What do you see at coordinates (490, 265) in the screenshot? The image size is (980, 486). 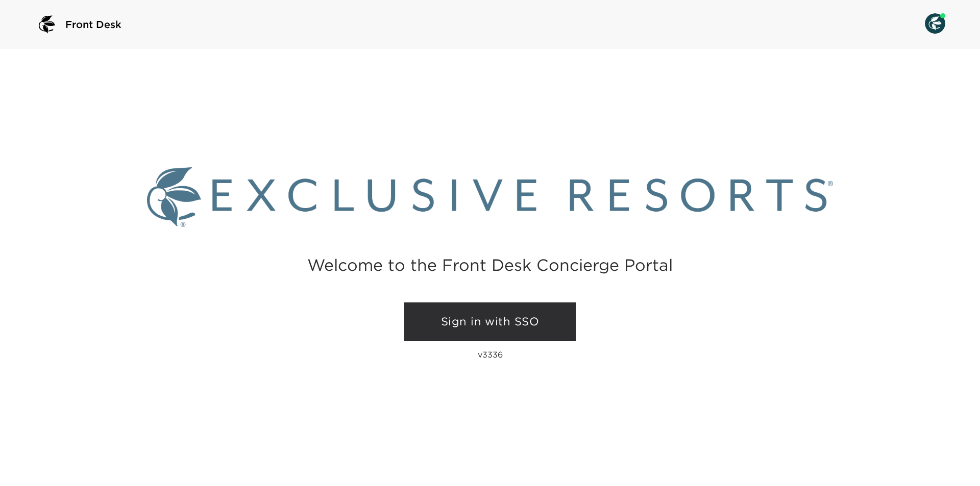 I see `h2: Welcome to the Front Desk Concierge Portal` at bounding box center [490, 265].